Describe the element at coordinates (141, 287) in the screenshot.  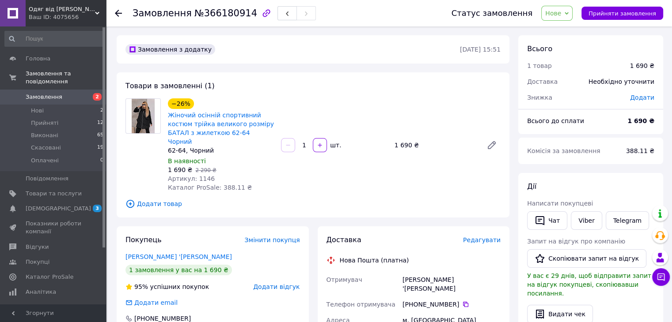
I see `span: 95%` at that location.